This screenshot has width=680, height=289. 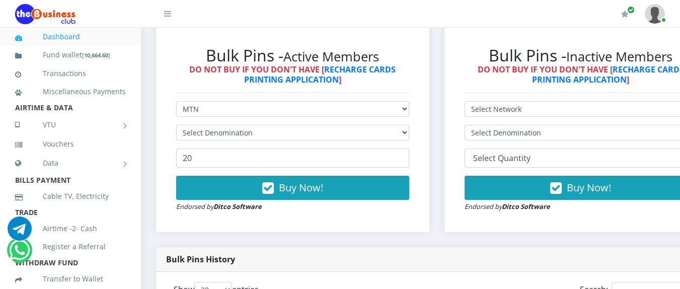 What do you see at coordinates (70, 144) in the screenshot?
I see `a: Vouchers` at bounding box center [70, 144].